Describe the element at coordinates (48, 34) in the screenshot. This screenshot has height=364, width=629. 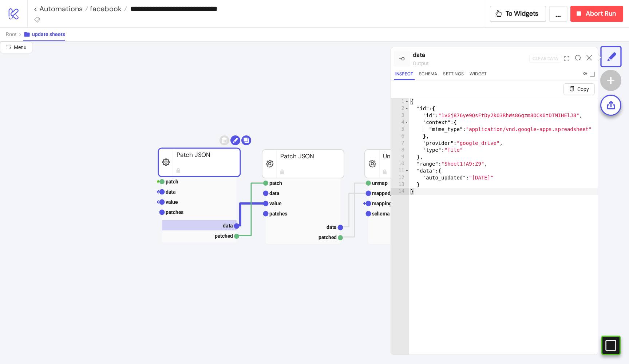
I see `span: update sheets` at that location.